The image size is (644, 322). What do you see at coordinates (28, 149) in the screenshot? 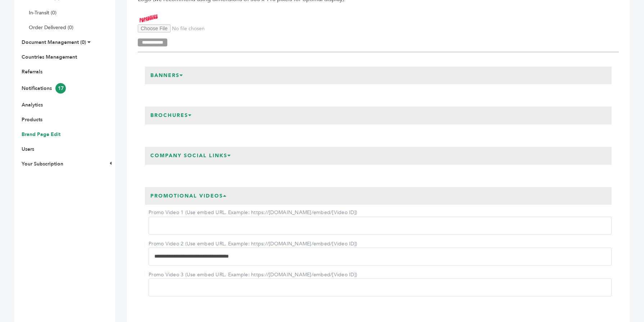
I see `a: Users` at bounding box center [28, 149].